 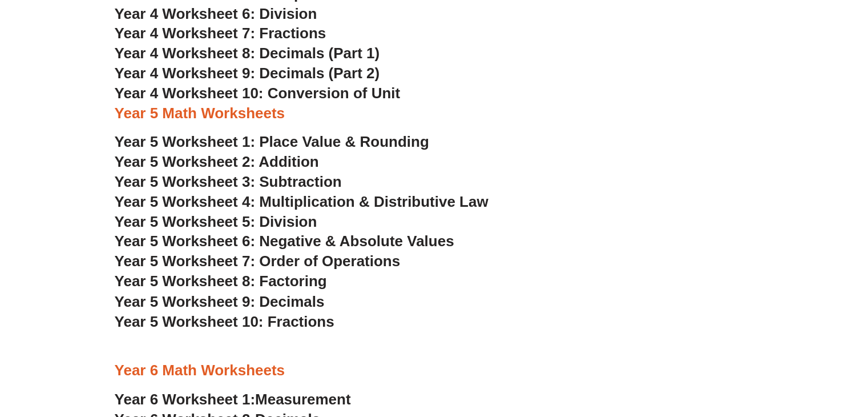 I want to click on span: Year 5 Worksheet 2: Addition, so click(x=217, y=162).